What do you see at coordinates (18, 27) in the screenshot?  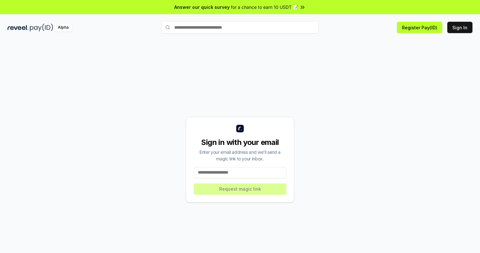 I see `img: reveel_dark` at bounding box center [18, 27].